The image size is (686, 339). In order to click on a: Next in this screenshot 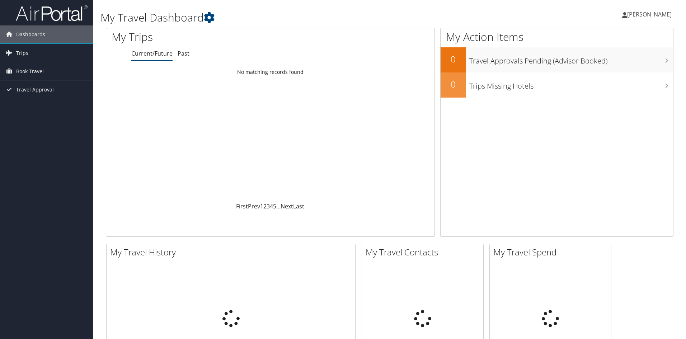, I will do `click(287, 206)`.